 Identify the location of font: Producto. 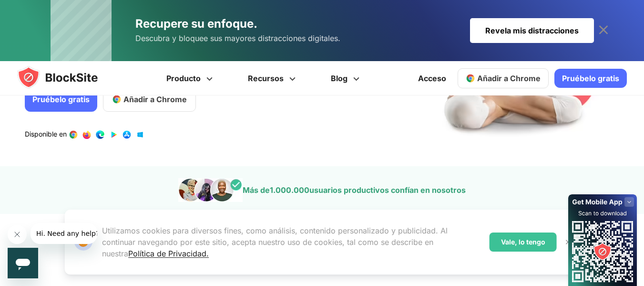
(184, 79).